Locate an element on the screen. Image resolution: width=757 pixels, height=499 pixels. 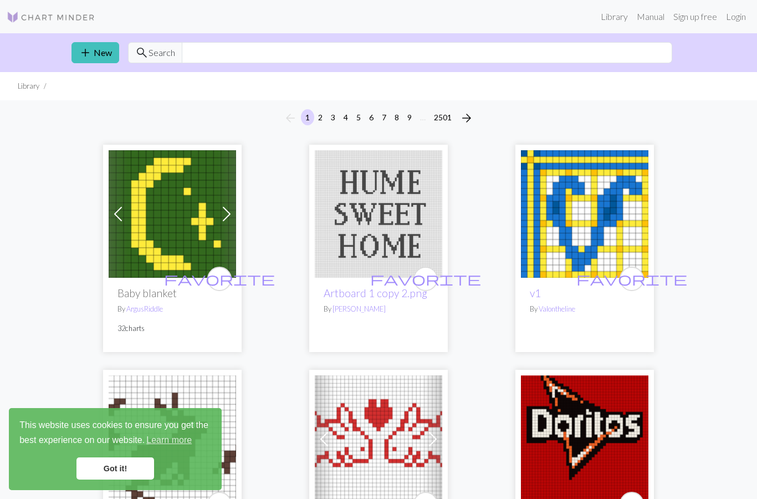
a: learn more about cookies is located at coordinates (169, 440).